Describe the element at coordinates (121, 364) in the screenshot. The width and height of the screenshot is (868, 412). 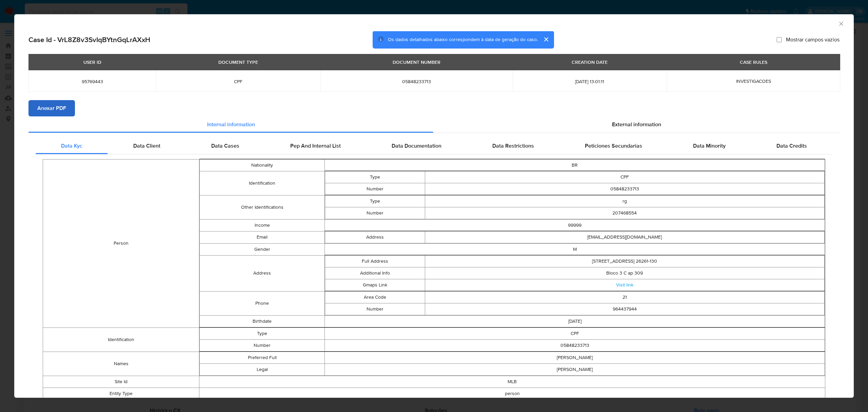
I see `td: Names` at that location.